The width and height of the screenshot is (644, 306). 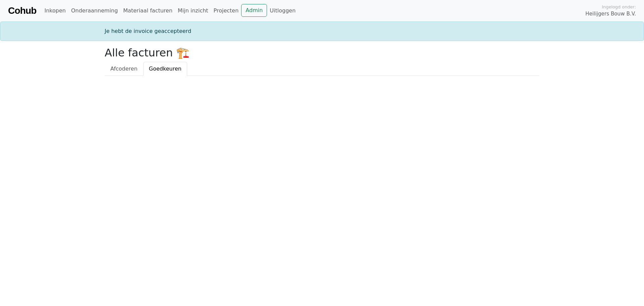 I want to click on a: Materiaal facturen, so click(x=148, y=11).